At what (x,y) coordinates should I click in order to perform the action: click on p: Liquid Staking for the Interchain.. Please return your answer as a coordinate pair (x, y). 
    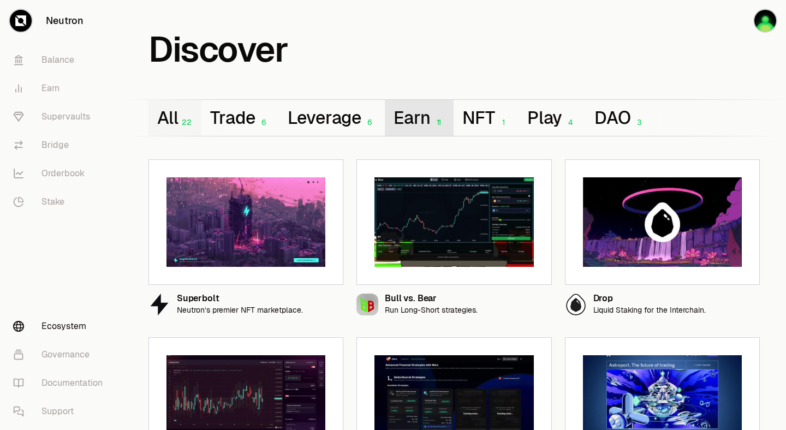
    Looking at the image, I should click on (650, 310).